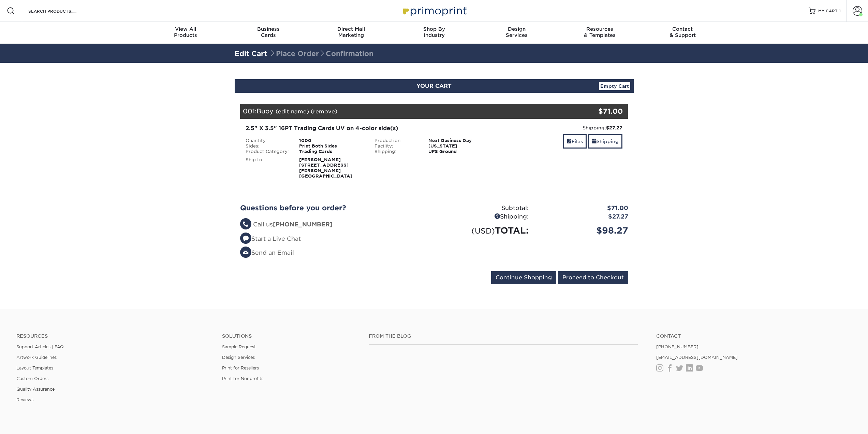 This screenshot has height=434, width=868. What do you see at coordinates (291, 336) in the screenshot?
I see `h4: Solutions` at bounding box center [291, 336].